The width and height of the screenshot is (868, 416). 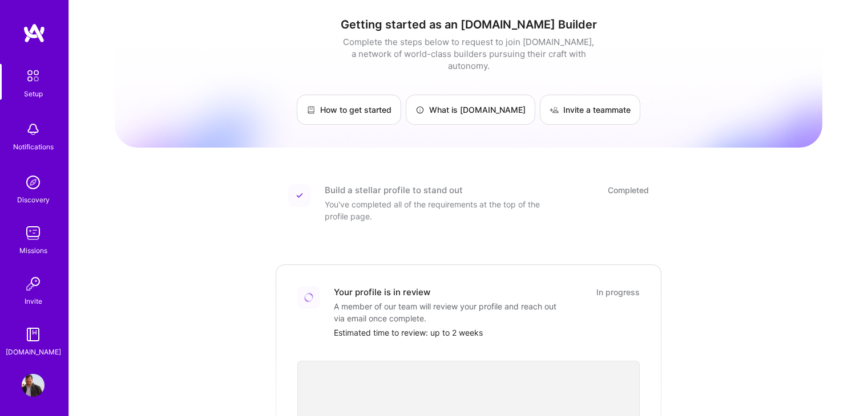 What do you see at coordinates (33, 146) in the screenshot?
I see `div: Notifications` at bounding box center [33, 146].